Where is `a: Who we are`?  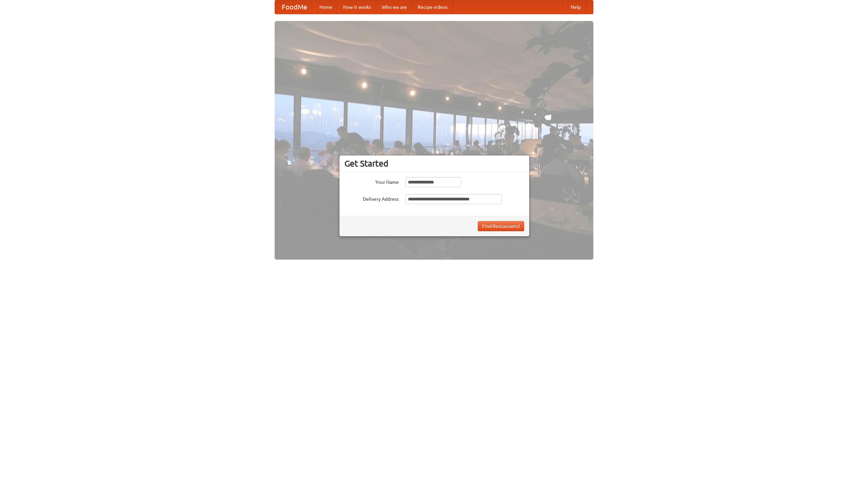
a: Who we are is located at coordinates (394, 7).